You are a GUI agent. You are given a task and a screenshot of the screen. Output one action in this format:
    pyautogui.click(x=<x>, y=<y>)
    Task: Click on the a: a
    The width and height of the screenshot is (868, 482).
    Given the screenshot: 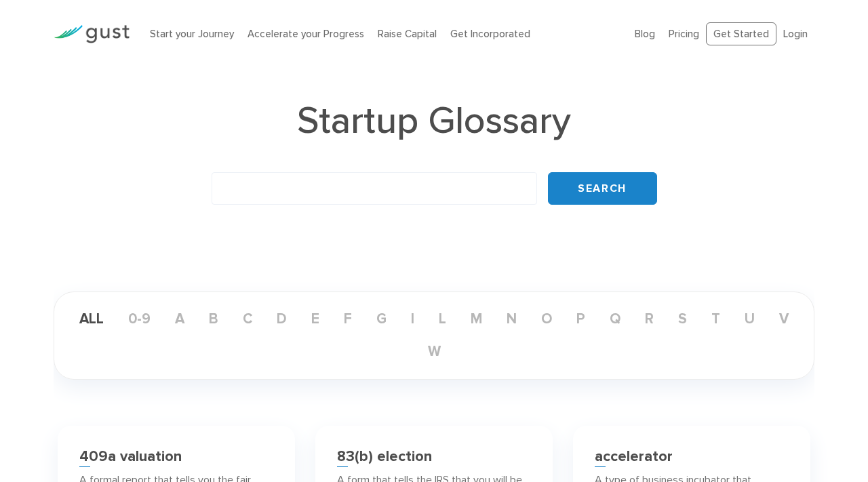 What is the action you would take?
    pyautogui.click(x=180, y=318)
    